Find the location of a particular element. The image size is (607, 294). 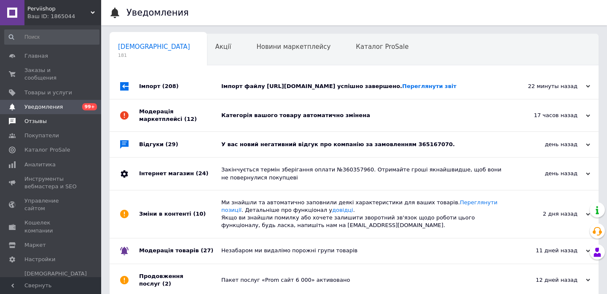

div: 12 дней назад is located at coordinates (548, 281).